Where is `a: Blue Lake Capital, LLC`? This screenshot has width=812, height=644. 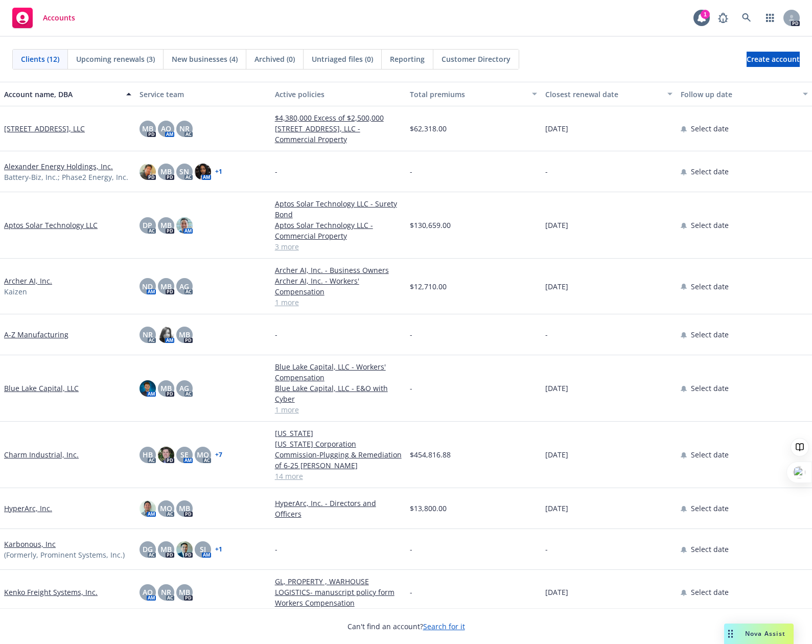
a: Blue Lake Capital, LLC is located at coordinates (42, 388).